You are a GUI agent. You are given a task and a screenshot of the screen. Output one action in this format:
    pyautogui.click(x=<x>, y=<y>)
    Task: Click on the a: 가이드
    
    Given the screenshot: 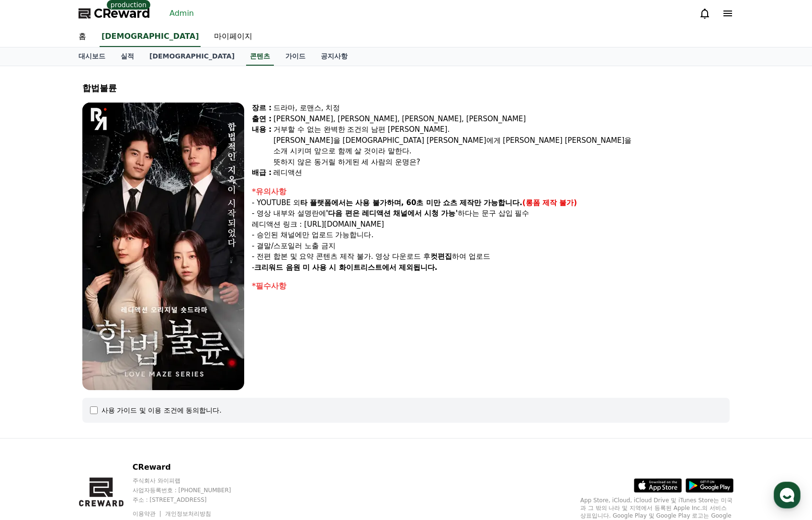 What is the action you would take?
    pyautogui.click(x=295, y=56)
    